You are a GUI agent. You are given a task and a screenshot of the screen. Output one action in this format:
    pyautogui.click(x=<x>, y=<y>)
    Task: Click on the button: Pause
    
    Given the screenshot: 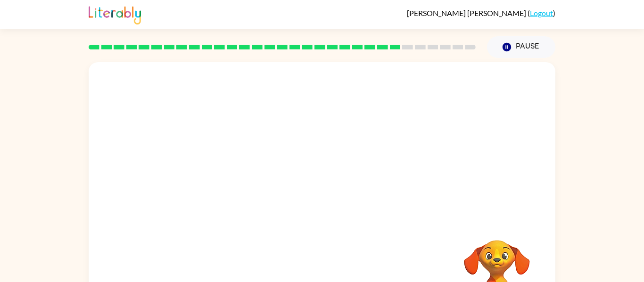 What is the action you would take?
    pyautogui.click(x=521, y=47)
    